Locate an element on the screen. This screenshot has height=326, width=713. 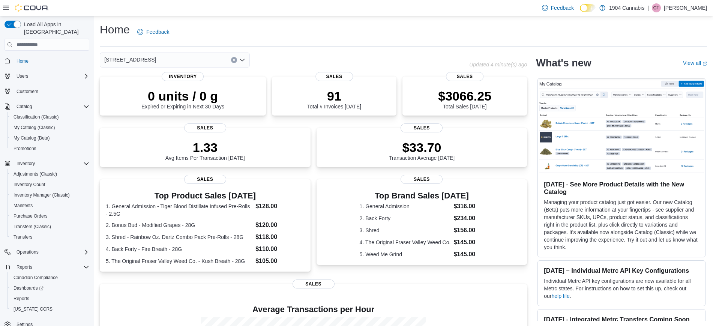
span: My Catalog (Classic) is located at coordinates (50, 128).